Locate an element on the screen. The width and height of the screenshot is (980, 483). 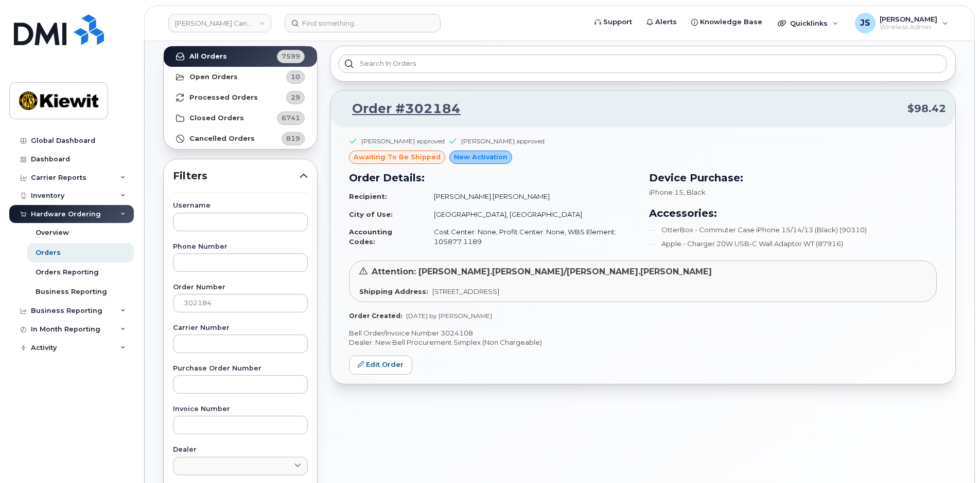
span: New Activation is located at coordinates (481, 157).